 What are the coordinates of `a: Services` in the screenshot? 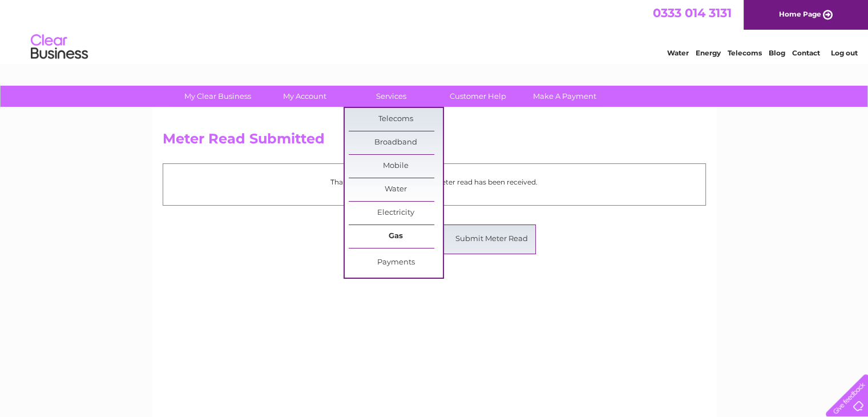 It's located at (391, 96).